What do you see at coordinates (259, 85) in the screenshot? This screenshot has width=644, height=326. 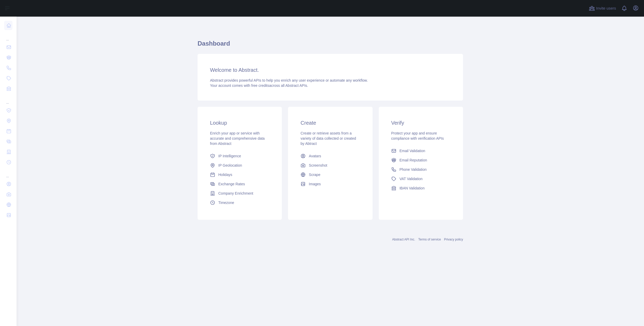 I see `span: Your account comes with across all Abstract APIs.` at bounding box center [259, 85].